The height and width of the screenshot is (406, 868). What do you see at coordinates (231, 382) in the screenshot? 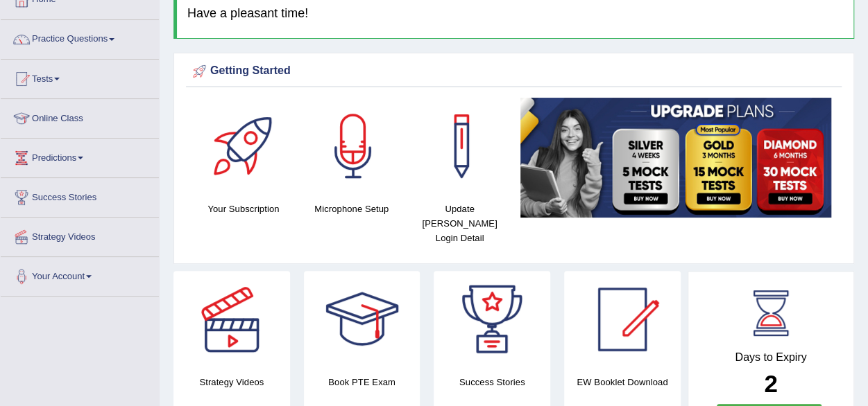
I see `h4: Strategy Videos` at bounding box center [231, 382].